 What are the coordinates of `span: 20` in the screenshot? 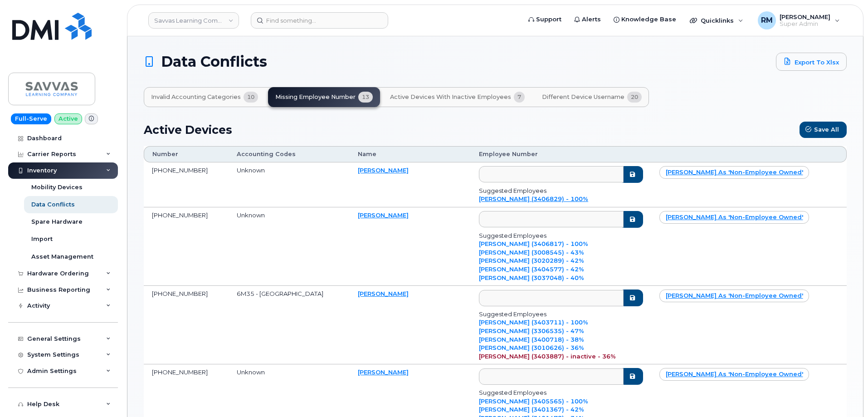 It's located at (634, 97).